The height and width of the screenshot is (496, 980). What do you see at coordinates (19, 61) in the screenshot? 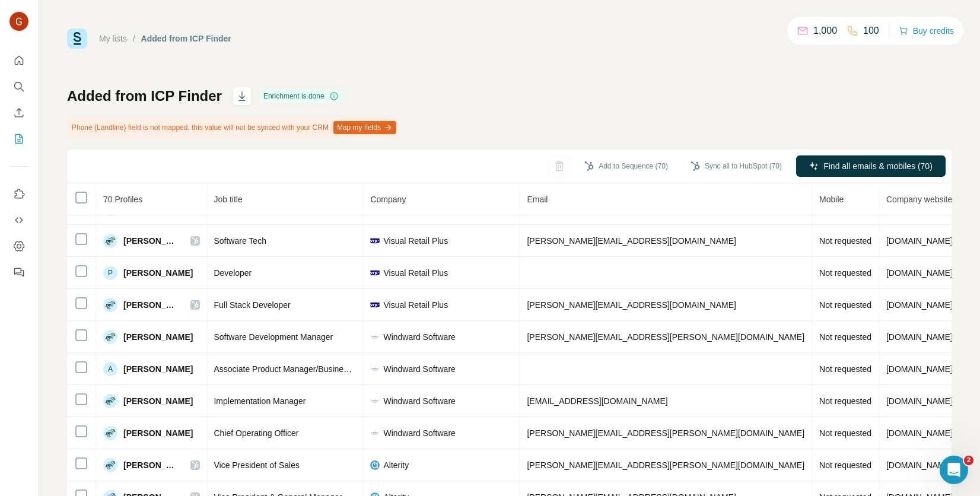
I see `button: Quick start` at bounding box center [19, 61].